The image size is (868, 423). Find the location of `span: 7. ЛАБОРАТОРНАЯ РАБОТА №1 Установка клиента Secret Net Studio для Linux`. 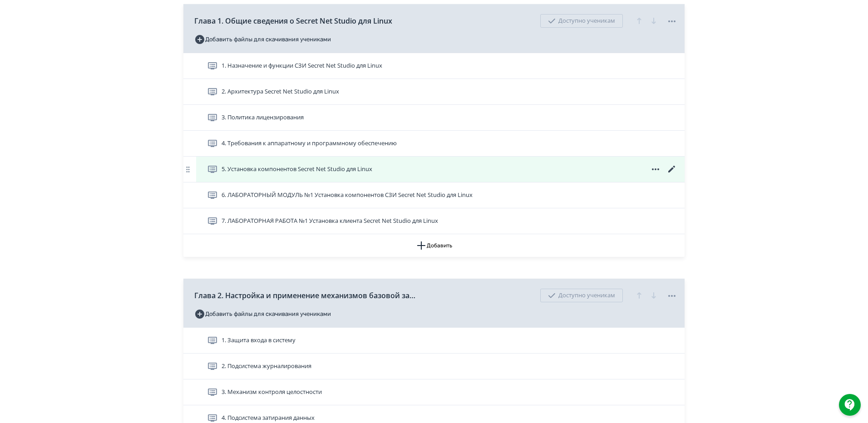

span: 7. ЛАБОРАТОРНАЯ РАБОТА №1 Установка клиента Secret Net Studio для Linux is located at coordinates (330, 221).